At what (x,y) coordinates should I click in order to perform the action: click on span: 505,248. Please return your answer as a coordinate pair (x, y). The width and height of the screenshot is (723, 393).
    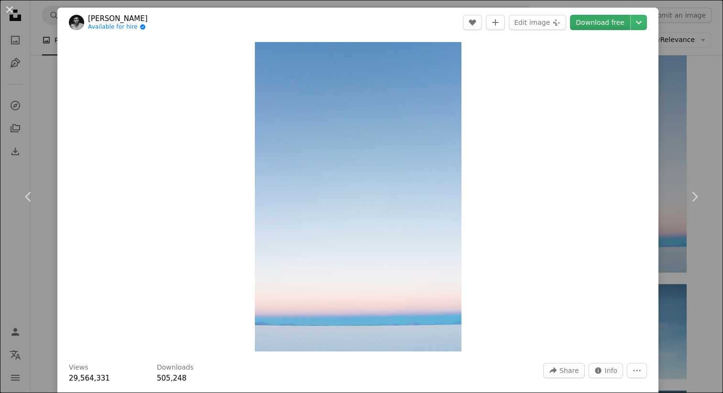
    Looking at the image, I should click on (172, 378).